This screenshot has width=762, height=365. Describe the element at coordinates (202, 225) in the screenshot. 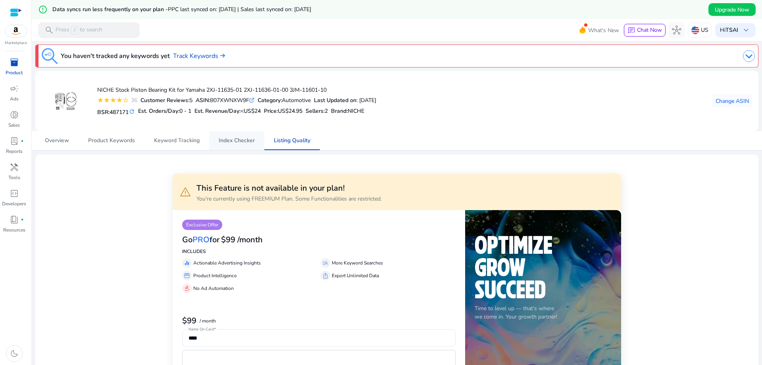

I see `p: Exclusive Offer` at that location.